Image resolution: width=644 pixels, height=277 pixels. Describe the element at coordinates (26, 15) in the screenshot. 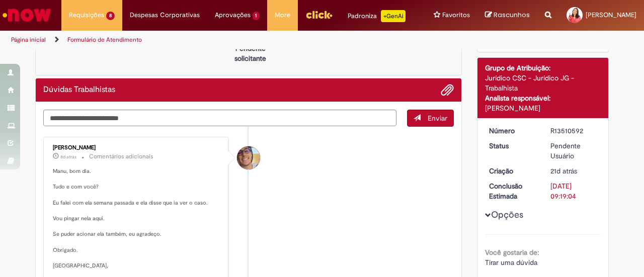

I see `img: ServiceNow` at that location.